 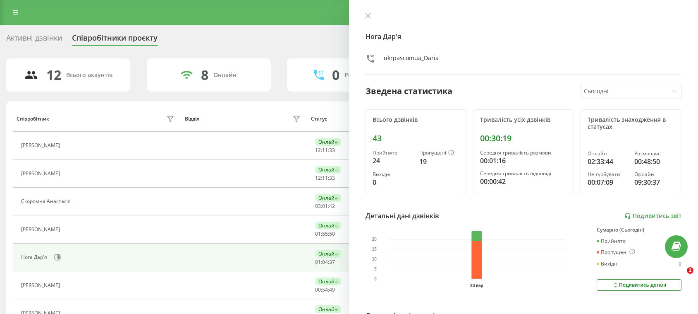 What do you see at coordinates (416, 138) in the screenshot?
I see `div: 43` at bounding box center [416, 138].